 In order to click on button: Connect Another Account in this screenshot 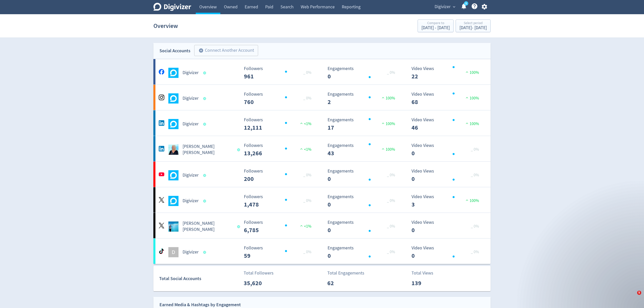, I will do `click(226, 50)`.